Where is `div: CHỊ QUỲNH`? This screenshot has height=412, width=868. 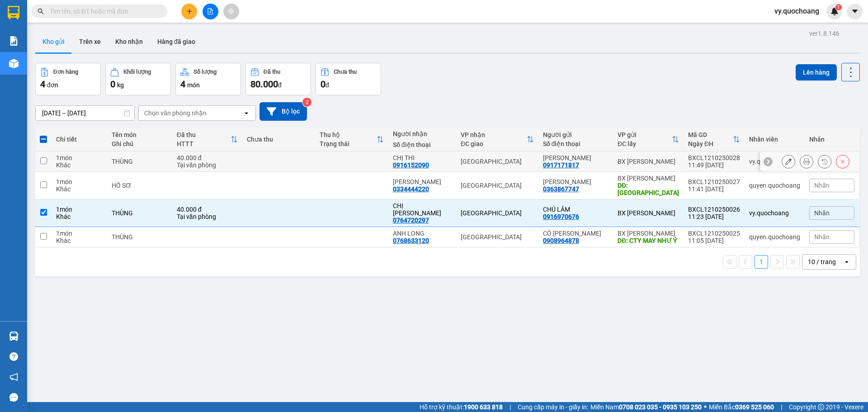 div: CHỊ QUỲNH is located at coordinates (423, 210).